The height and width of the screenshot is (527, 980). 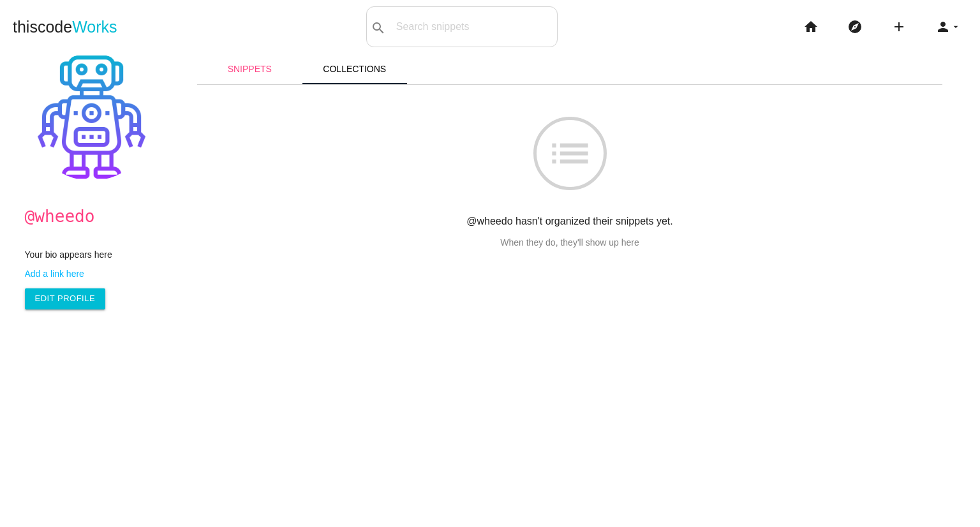 What do you see at coordinates (856, 27) in the screenshot?
I see `i: explore` at bounding box center [856, 27].